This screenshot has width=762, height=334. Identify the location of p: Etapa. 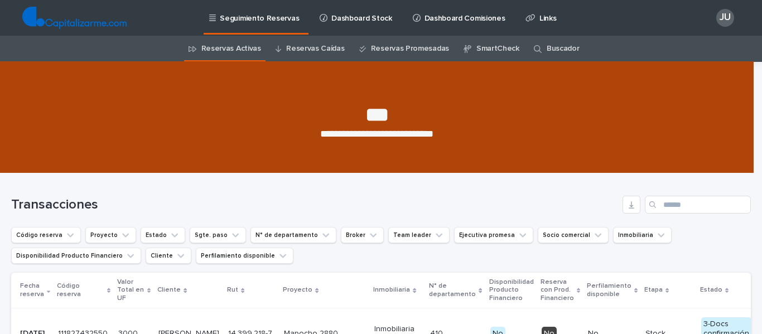
(654, 290).